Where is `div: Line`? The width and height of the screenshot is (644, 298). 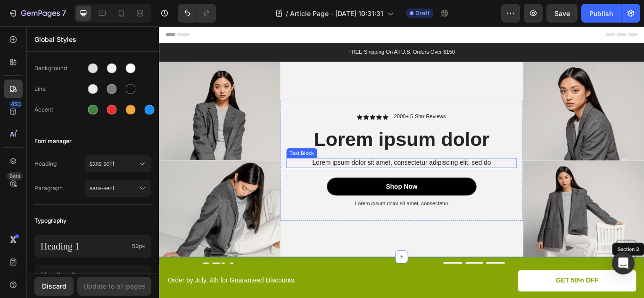 div: Line is located at coordinates (60, 89).